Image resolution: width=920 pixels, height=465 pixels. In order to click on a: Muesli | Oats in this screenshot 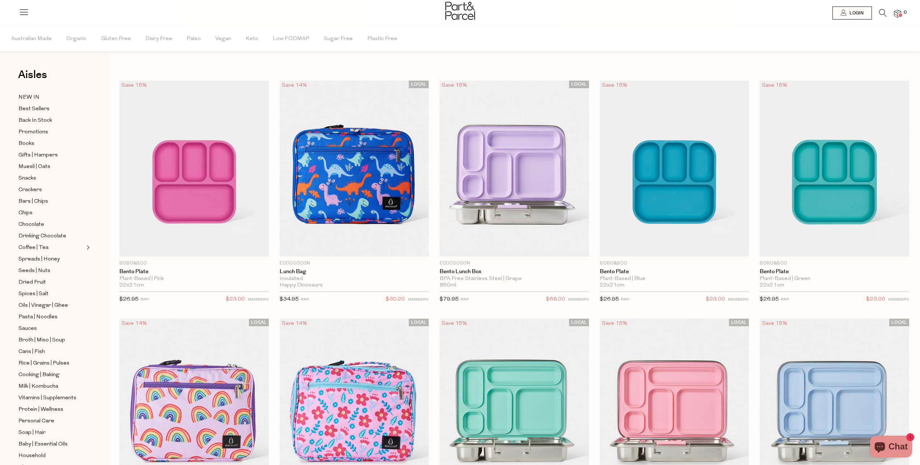, I will do `click(51, 167)`.